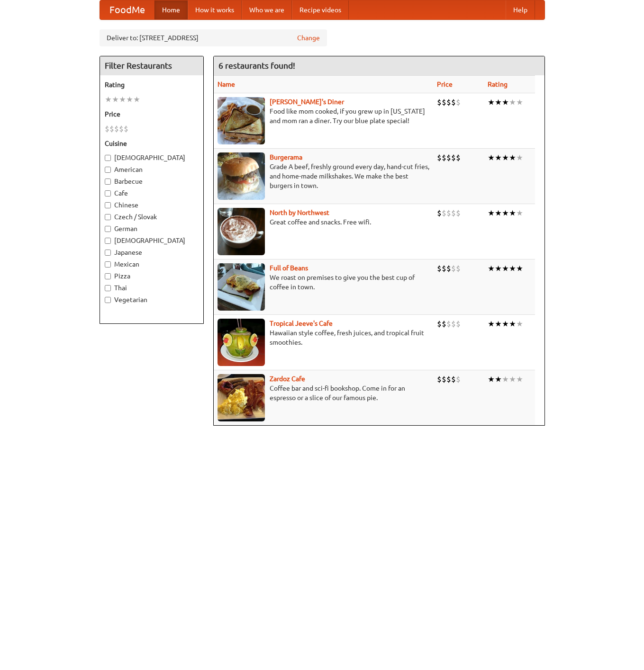 This screenshot has width=644, height=670. Describe the element at coordinates (151, 217) in the screenshot. I see `label: Czech / Slovak` at that location.